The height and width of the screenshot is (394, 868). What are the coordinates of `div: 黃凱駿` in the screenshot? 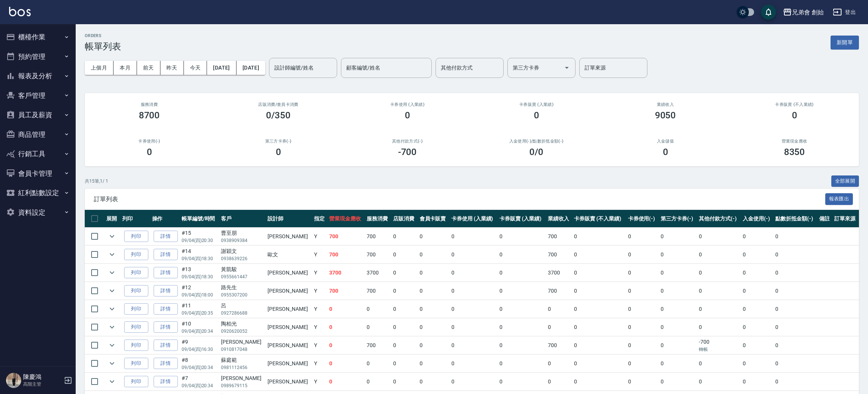 It's located at (242, 270).